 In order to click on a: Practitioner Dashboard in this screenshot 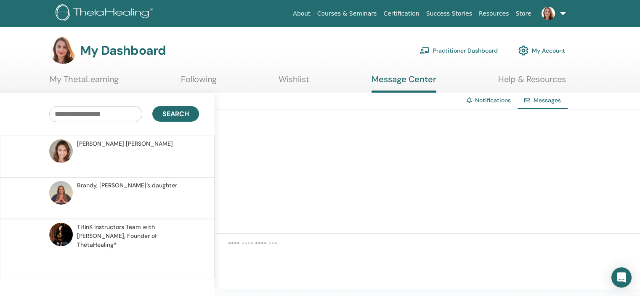, I will do `click(458, 50)`.